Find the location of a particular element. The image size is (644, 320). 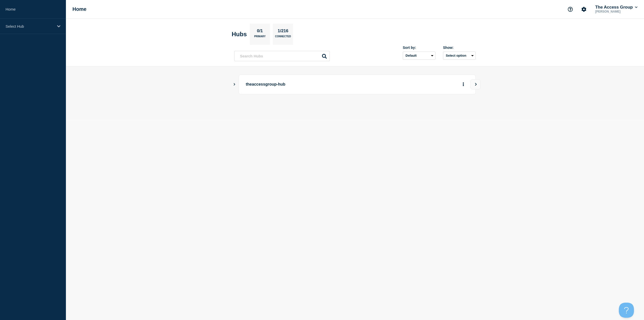

button: The Access Group is located at coordinates (616, 7).